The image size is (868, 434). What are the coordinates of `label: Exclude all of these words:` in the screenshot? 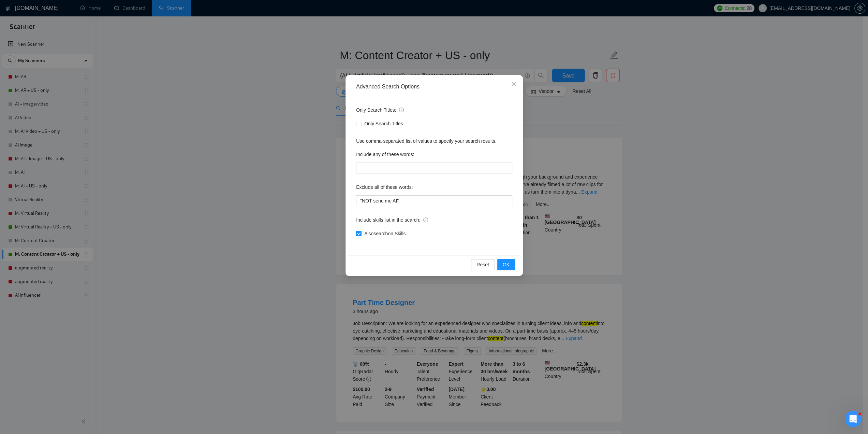 It's located at (385, 187).